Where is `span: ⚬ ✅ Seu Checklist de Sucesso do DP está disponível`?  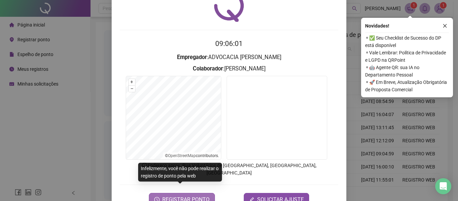
span: ⚬ ✅ Seu Checklist de Sucesso do DP está disponível is located at coordinates (407, 42).